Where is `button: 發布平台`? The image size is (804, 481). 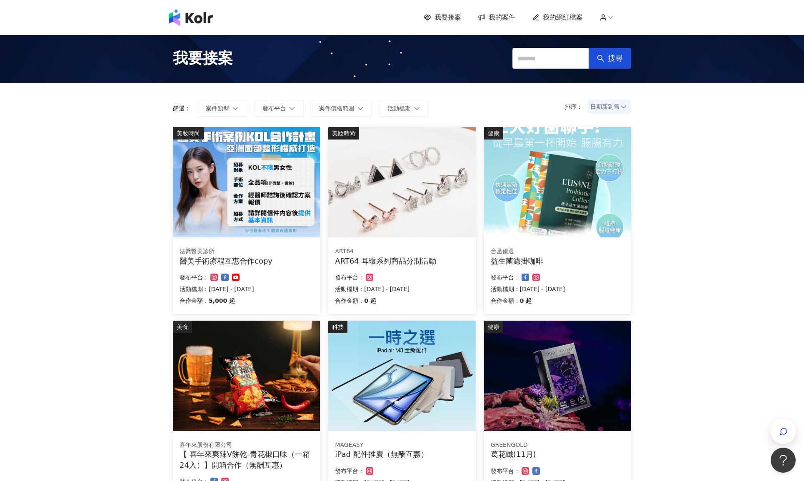
button: 發布平台 is located at coordinates (279, 108).